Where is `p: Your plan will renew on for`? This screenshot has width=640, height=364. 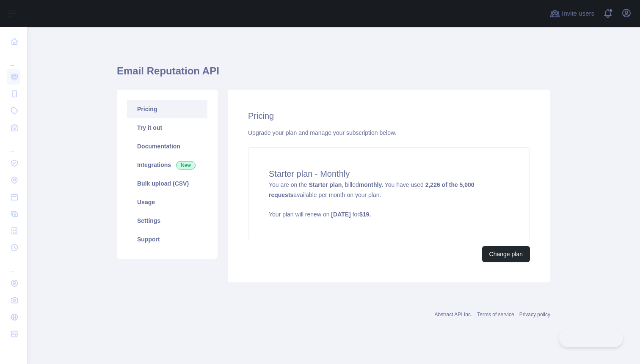
p: Your plan will renew on for is located at coordinates (389, 214).